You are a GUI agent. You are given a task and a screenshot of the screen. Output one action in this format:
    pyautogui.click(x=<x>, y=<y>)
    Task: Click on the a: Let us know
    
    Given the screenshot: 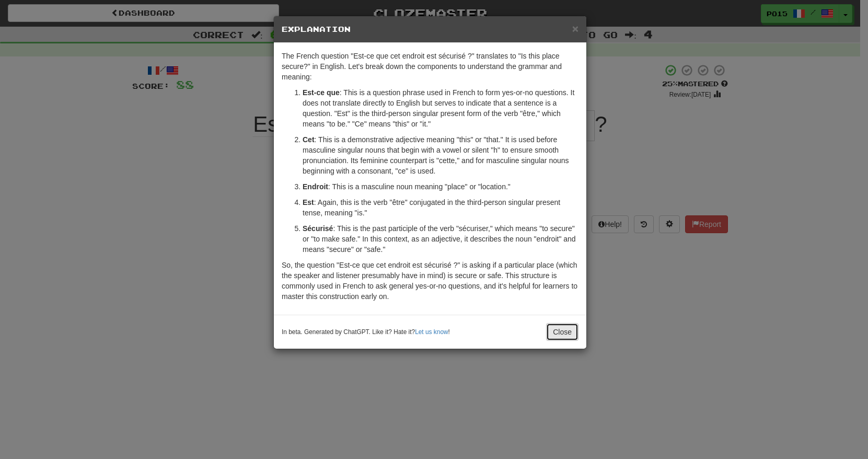 What is the action you would take?
    pyautogui.click(x=431, y=332)
    